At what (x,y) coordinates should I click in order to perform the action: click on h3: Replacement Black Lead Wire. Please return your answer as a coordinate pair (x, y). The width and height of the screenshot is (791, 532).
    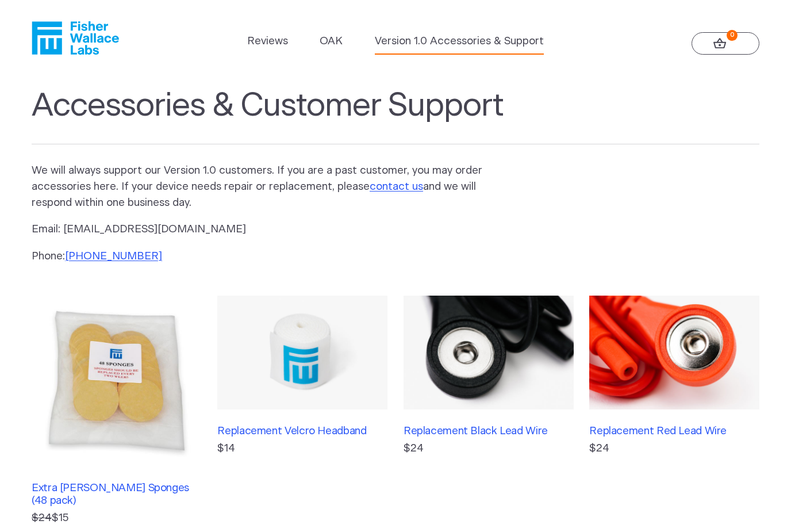
    Looking at the image, I should click on (489, 431).